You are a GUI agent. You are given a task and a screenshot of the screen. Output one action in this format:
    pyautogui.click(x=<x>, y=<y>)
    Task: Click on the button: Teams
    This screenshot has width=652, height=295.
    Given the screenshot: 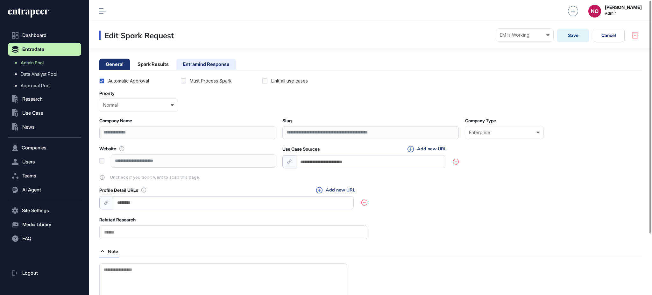 What is the action you would take?
    pyautogui.click(x=45, y=176)
    